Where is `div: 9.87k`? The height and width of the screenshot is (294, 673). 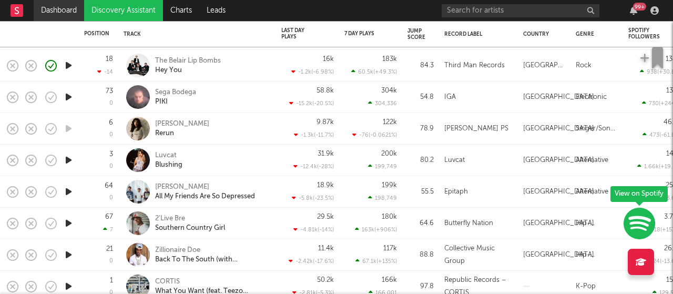
div: 9.87k is located at coordinates (325, 122).